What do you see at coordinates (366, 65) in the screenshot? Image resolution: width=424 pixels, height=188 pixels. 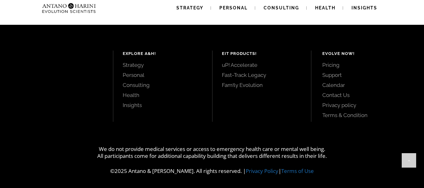 I see `a: Pricing` at bounding box center [366, 65].